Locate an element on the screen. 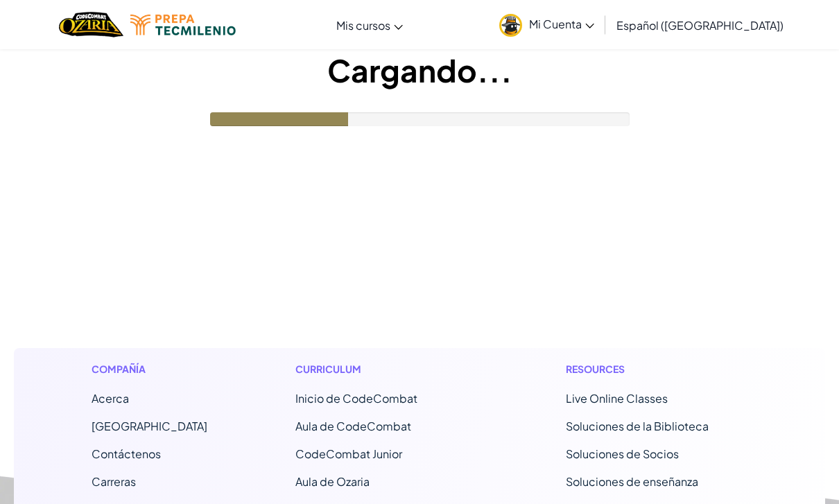 This screenshot has height=504, width=839. img: avatar is located at coordinates (510, 25).